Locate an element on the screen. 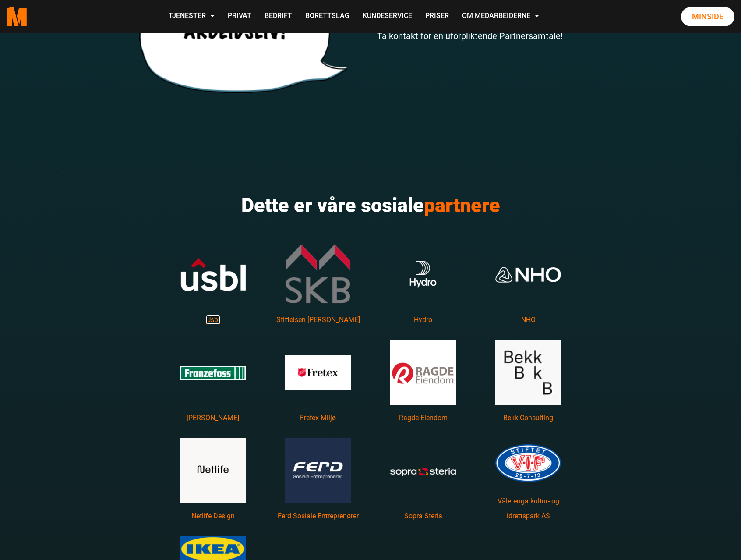 The image size is (741, 560). img: hydro logo vertical negative is located at coordinates (423, 274).